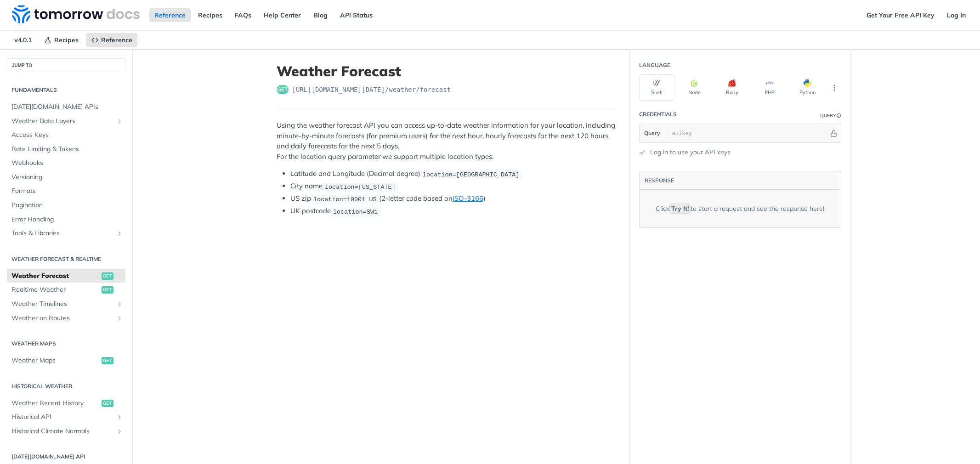 The width and height of the screenshot is (980, 464). Describe the element at coordinates (117, 40) in the screenshot. I see `span: Reference` at that location.